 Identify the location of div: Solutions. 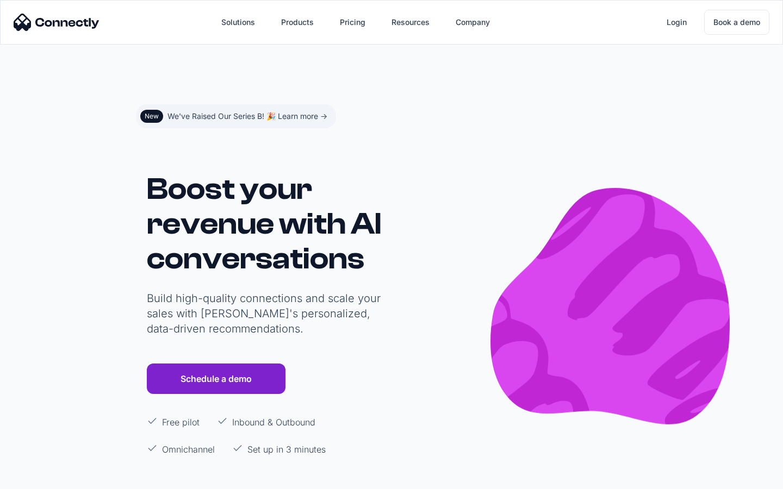
(238, 22).